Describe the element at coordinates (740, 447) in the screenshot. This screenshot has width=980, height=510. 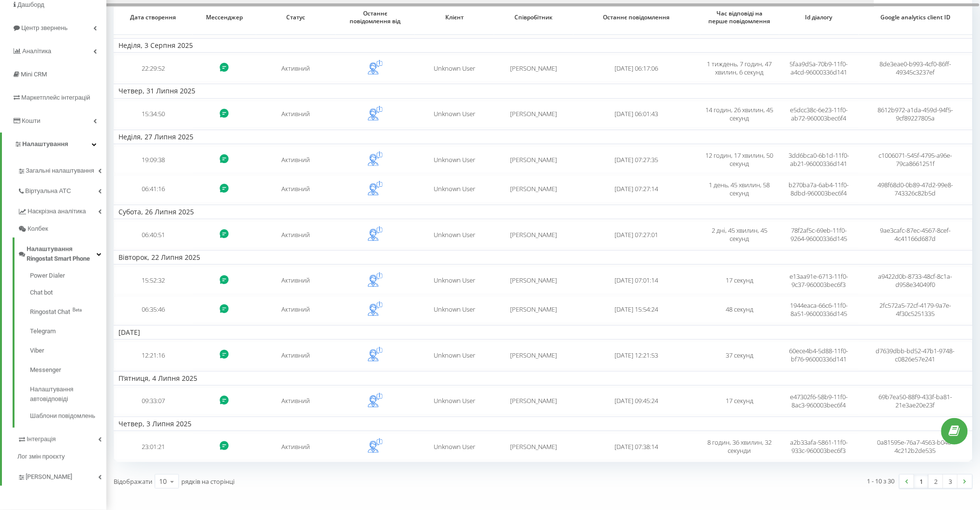
I see `td: 8 годин, 36 хвилин, 32 секунди` at that location.